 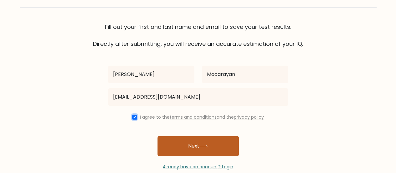 What do you see at coordinates (249, 117) in the screenshot?
I see `a: privacy policy` at bounding box center [249, 117].